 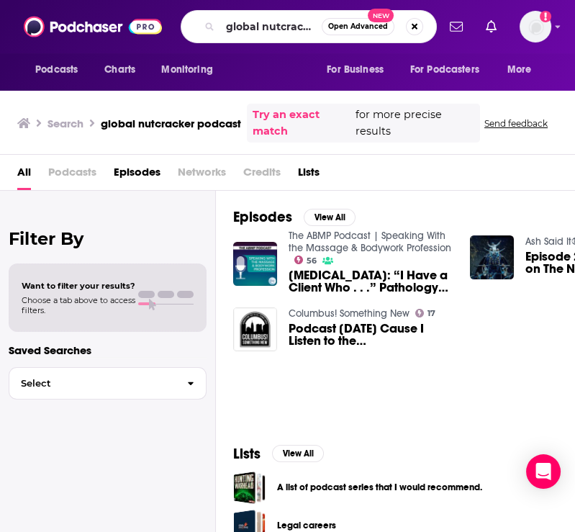 What do you see at coordinates (78, 305) in the screenshot?
I see `span: Choose a tab above to access filters.` at bounding box center [78, 305].